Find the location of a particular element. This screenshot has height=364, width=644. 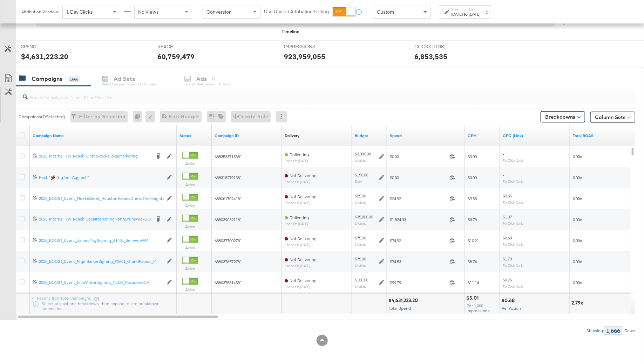

span: IMPRESSIONS is located at coordinates (310, 47).